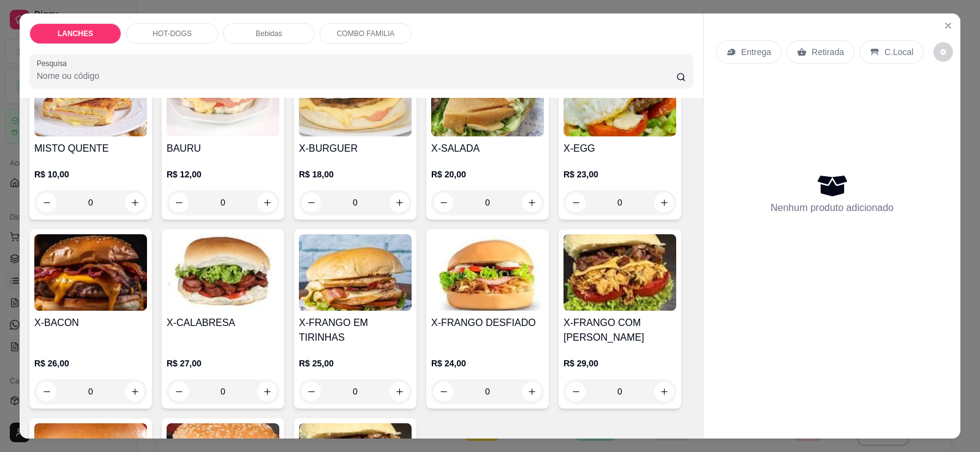 This screenshot has width=980, height=452. Describe the element at coordinates (91, 175) in the screenshot. I see `p: R$ 10,00` at that location.